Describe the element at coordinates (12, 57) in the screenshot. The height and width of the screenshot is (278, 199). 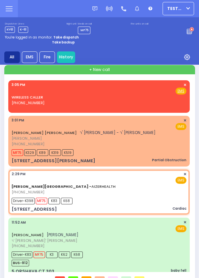
I see `div: All` at that location.